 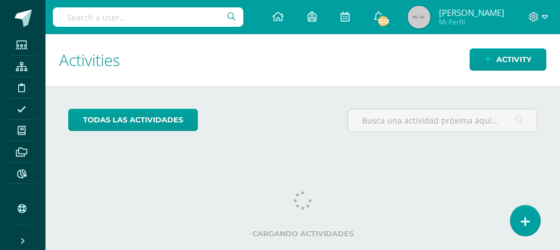 I want to click on input: Search a user…, so click(x=148, y=17).